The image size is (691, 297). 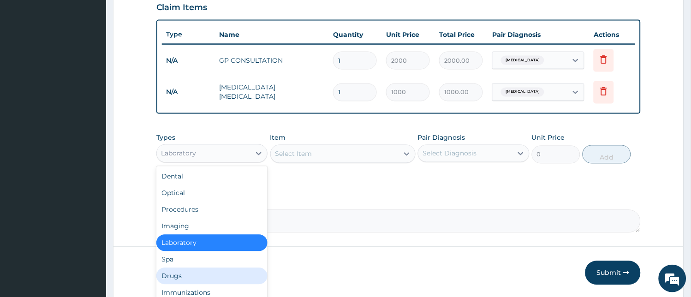 What do you see at coordinates (272, 60) in the screenshot?
I see `td: GP CONSULTATION` at bounding box center [272, 60].